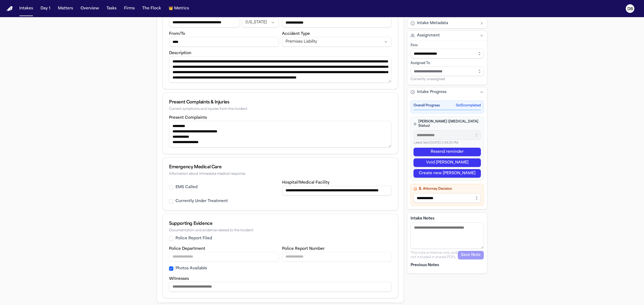 The image size is (644, 305). Describe the element at coordinates (280, 70) in the screenshot. I see `textarea: Incident description` at that location.